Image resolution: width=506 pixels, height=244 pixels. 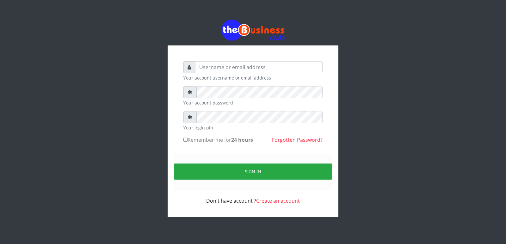 What do you see at coordinates (253, 197) in the screenshot?
I see `div: Don't have account ?` at bounding box center [253, 197].